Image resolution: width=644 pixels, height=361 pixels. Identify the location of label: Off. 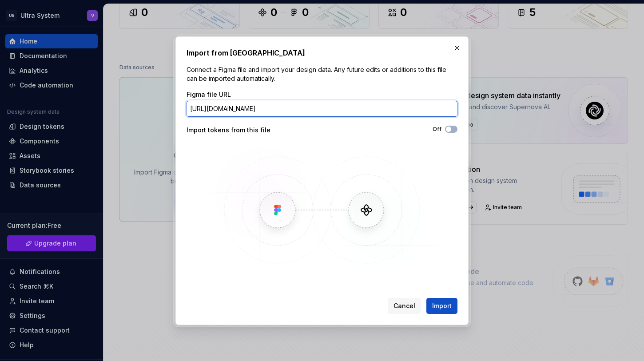
(437, 129).